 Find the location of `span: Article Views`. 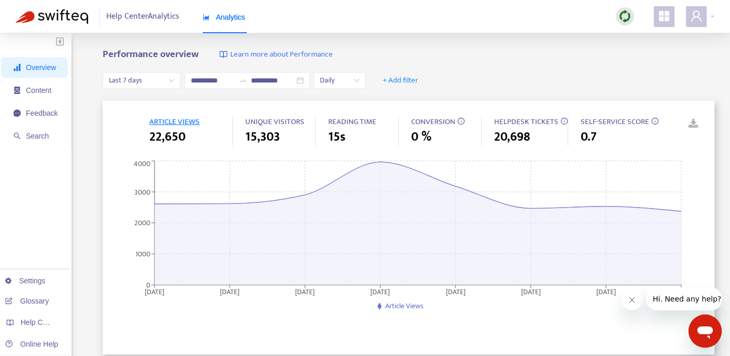

span: Article Views is located at coordinates (404, 305).